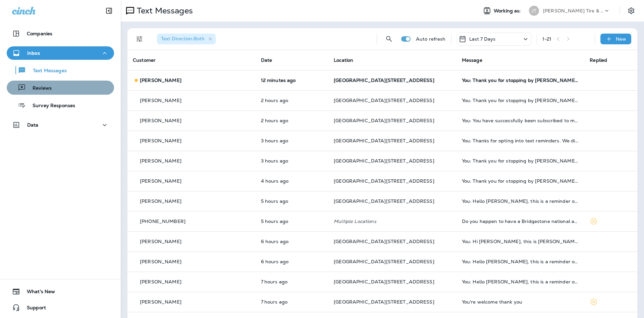 The width and height of the screenshot is (644, 318). Describe the element at coordinates (520, 141) in the screenshot. I see `div: You: Thanks for opting into text reminders. We didn't find your phone number associated with a re...` at that location.